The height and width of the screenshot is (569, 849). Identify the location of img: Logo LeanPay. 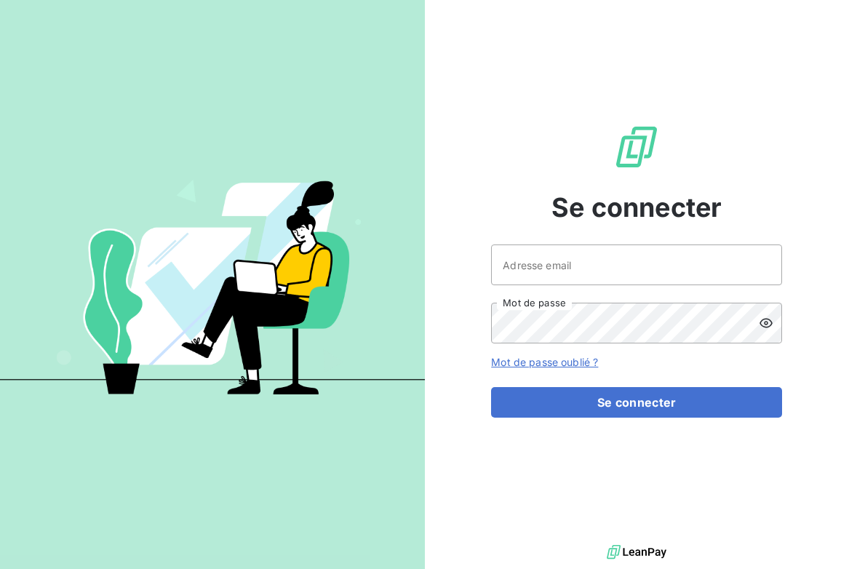
(637, 147).